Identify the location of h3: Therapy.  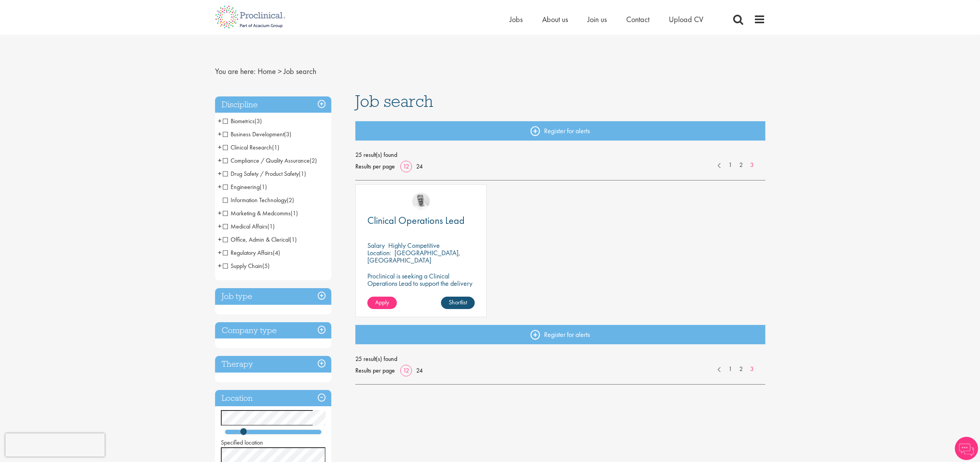
(273, 364).